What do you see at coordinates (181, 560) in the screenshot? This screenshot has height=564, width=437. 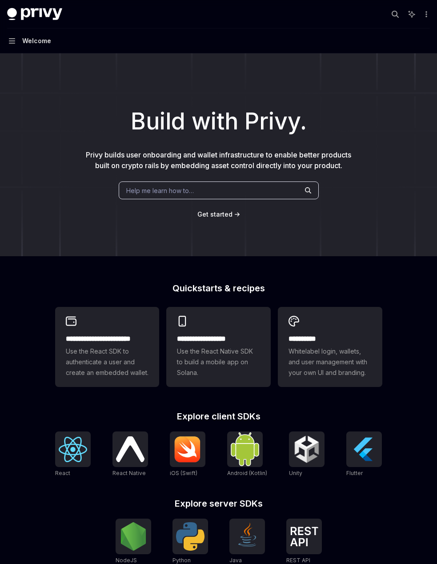 I see `span: Python` at bounding box center [181, 560].